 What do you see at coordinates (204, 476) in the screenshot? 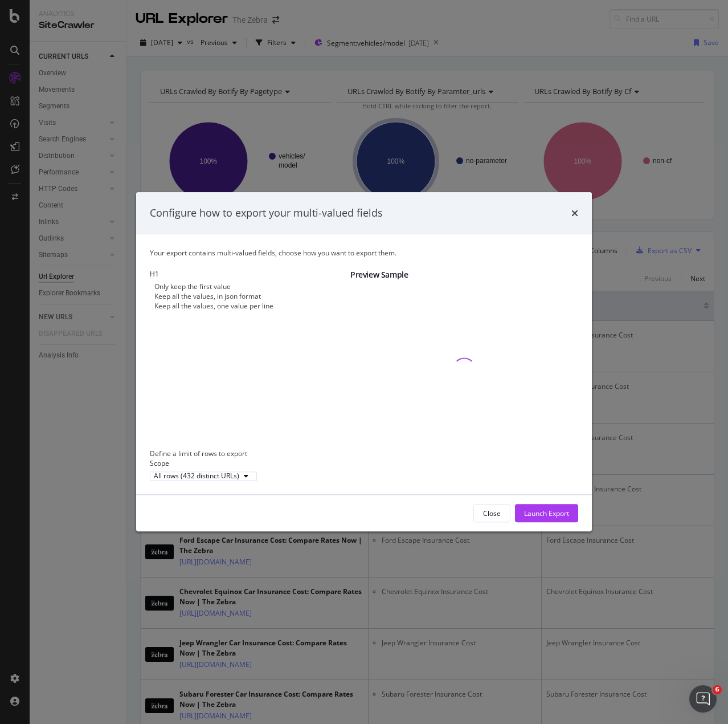
I see `button: All rows (432 distinct URLs)` at bounding box center [204, 476].